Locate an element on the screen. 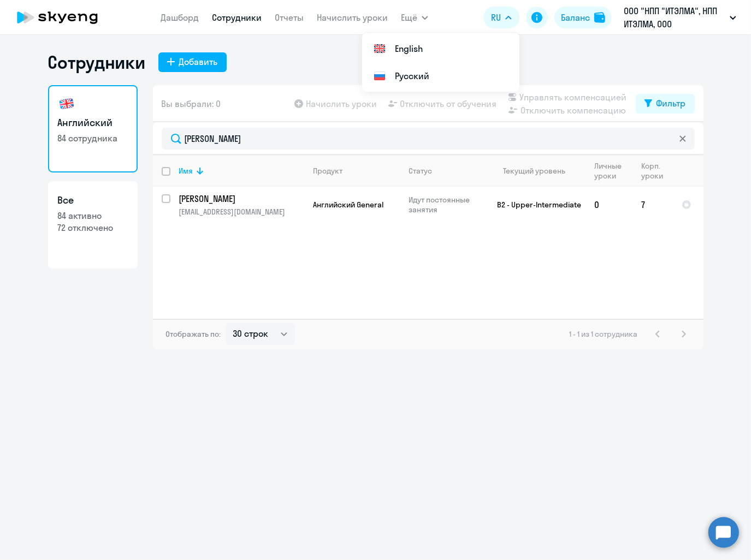  span: Английский General is located at coordinates (348, 205).